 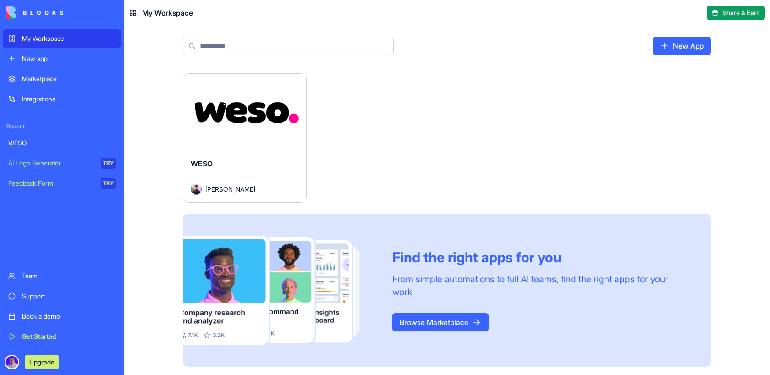 I want to click on a: New app, so click(x=62, y=59).